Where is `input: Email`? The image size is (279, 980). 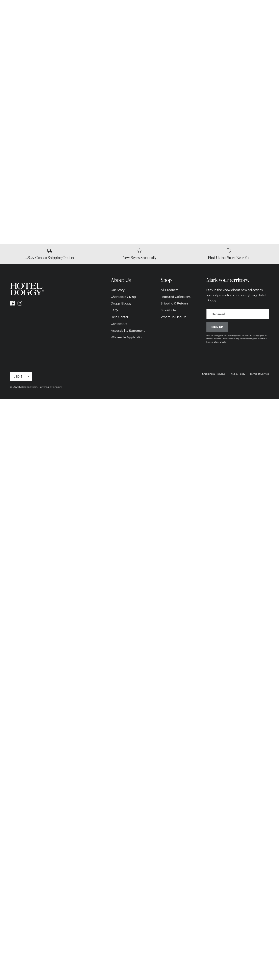 input: Email is located at coordinates (238, 314).